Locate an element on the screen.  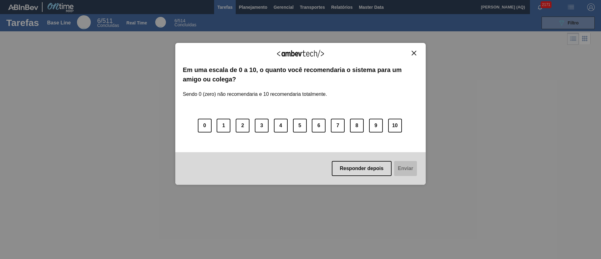
button: 0 is located at coordinates (205, 126).